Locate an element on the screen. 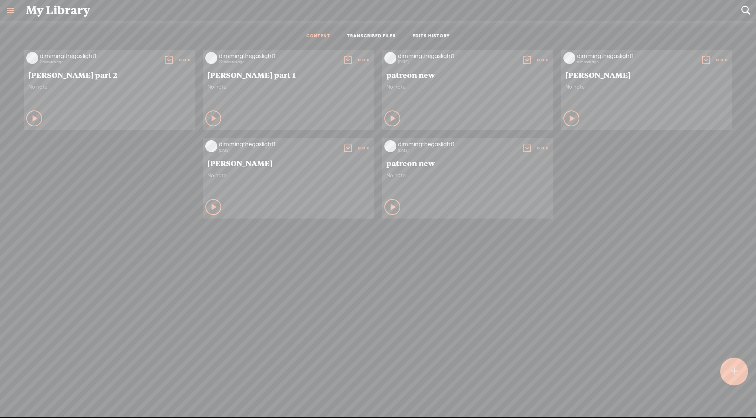 Image resolution: width=756 pixels, height=418 pixels. div: a month ago is located at coordinates (636, 62).